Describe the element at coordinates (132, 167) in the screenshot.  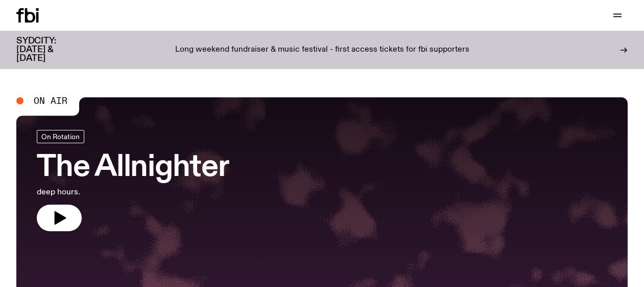
I see `h3: The Allnighter` at that location.